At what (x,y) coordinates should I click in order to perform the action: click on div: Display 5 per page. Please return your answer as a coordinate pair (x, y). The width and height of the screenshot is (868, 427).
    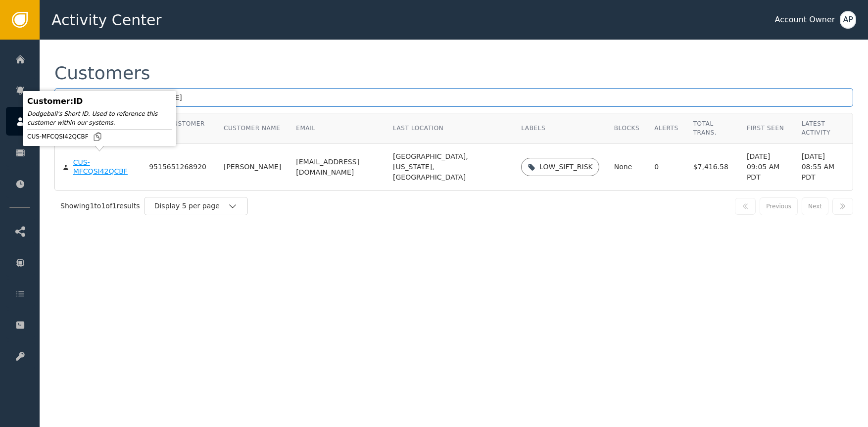
    Looking at the image, I should click on (191, 206).